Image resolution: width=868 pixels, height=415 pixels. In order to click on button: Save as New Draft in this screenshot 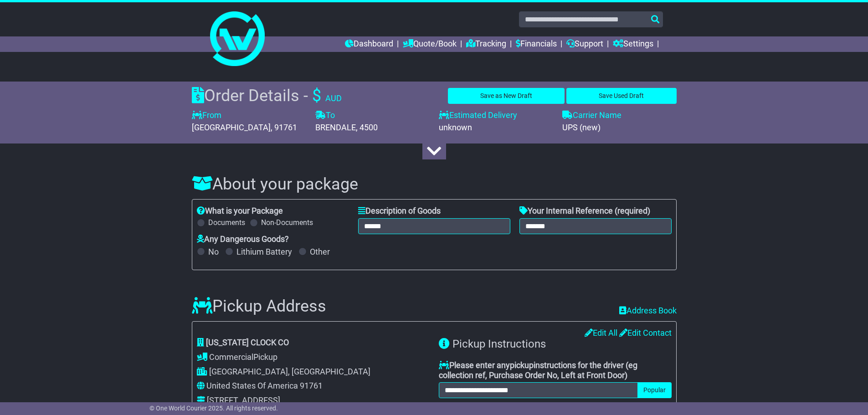, I will do `click(506, 96)`.